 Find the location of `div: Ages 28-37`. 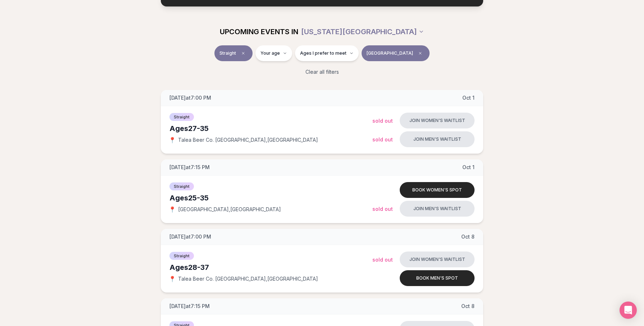

div: Ages 28-37 is located at coordinates (271, 267).